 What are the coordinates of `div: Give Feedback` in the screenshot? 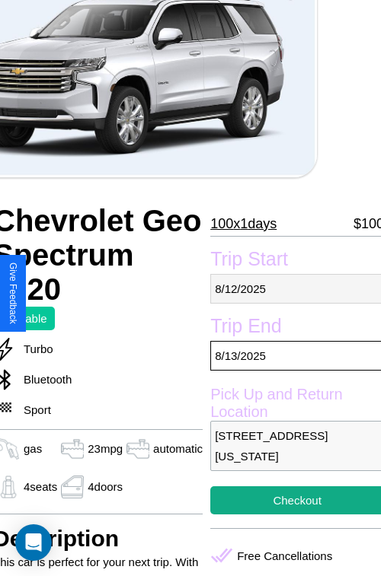 It's located at (13, 293).